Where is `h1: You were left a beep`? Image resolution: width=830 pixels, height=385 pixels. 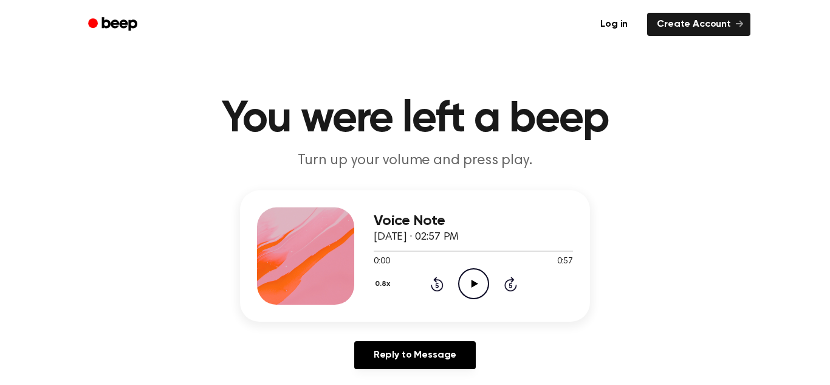
h1: You were left a beep is located at coordinates (415, 119).